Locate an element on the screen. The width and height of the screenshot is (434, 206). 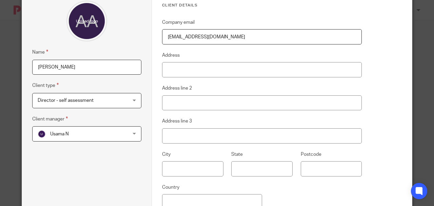
label: Country is located at coordinates (171, 187).